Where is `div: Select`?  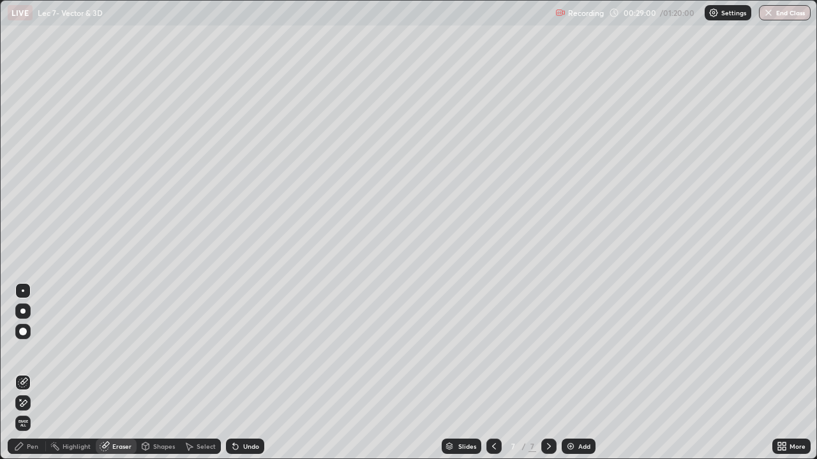 div: Select is located at coordinates (206, 447).